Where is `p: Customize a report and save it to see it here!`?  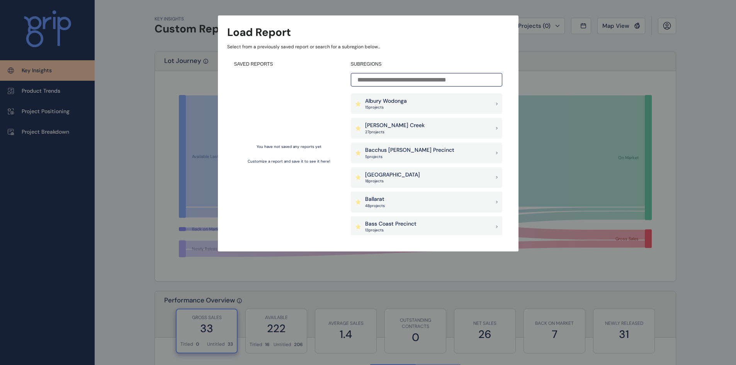 p: Customize a report and save it to see it here! is located at coordinates (289, 162).